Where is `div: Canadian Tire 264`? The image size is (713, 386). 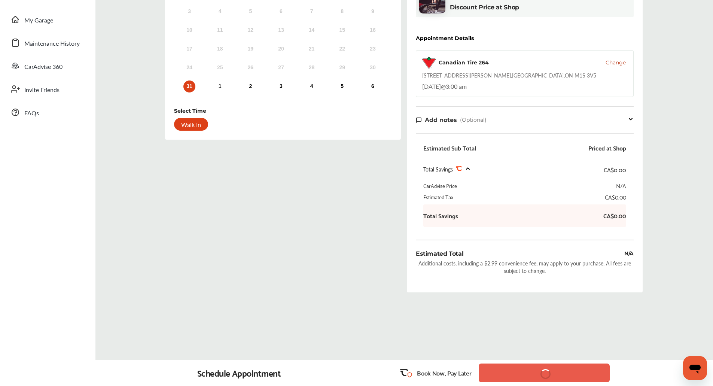 div: Canadian Tire 264 is located at coordinates (463, 62).